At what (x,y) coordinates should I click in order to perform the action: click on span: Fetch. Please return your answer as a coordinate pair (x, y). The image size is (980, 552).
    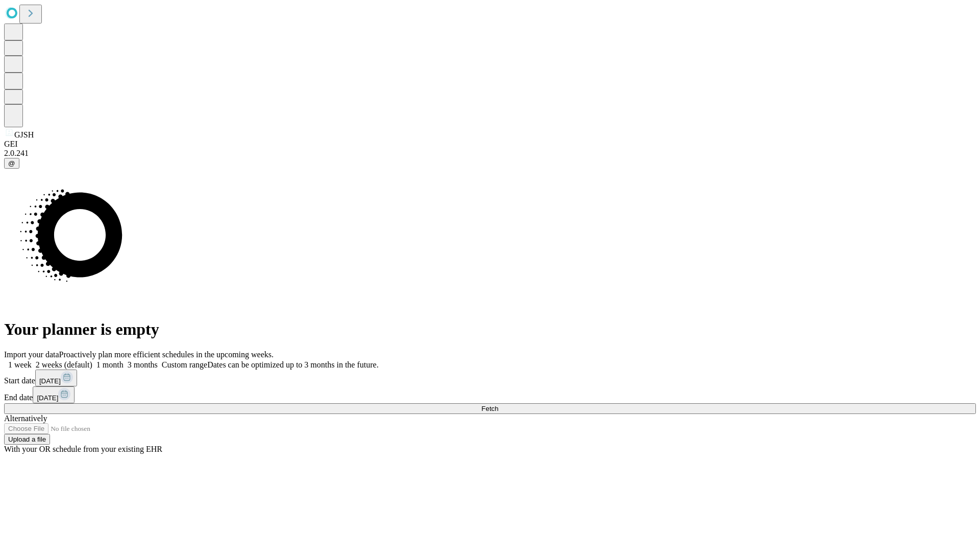
    Looking at the image, I should click on (490, 409).